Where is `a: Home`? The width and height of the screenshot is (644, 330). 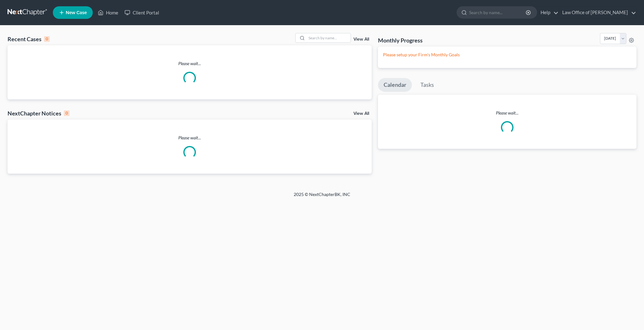 a: Home is located at coordinates (108, 12).